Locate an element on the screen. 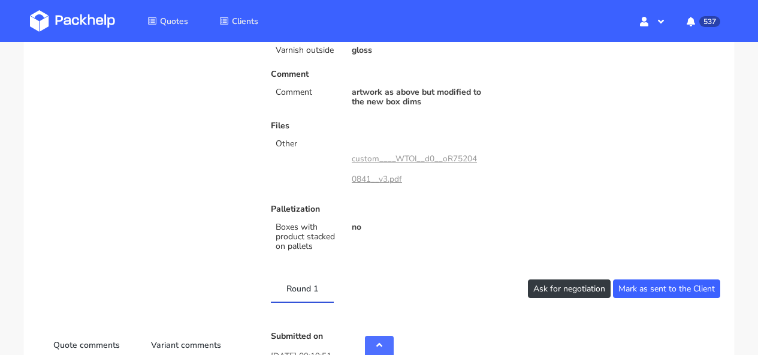  a: custom____WTOI__d0__oR752040841__v3.pdf is located at coordinates (414, 168).